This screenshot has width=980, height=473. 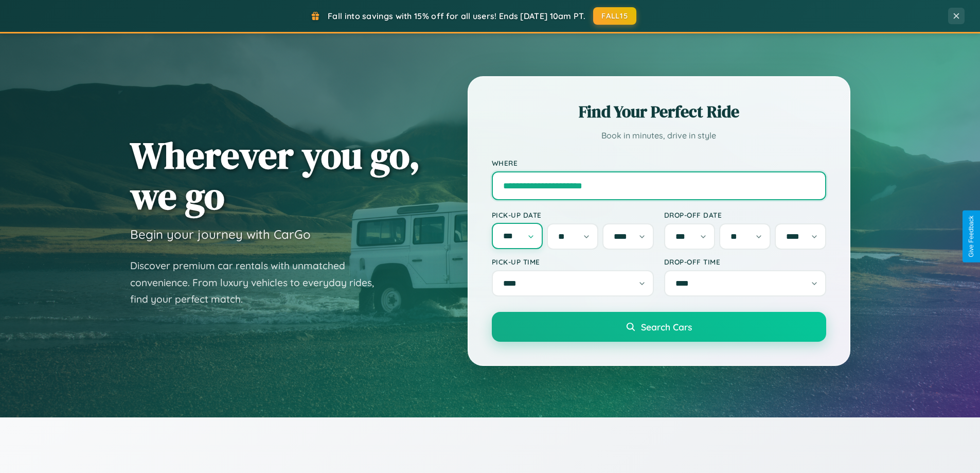 I want to click on div: Give Feedback, so click(x=971, y=236).